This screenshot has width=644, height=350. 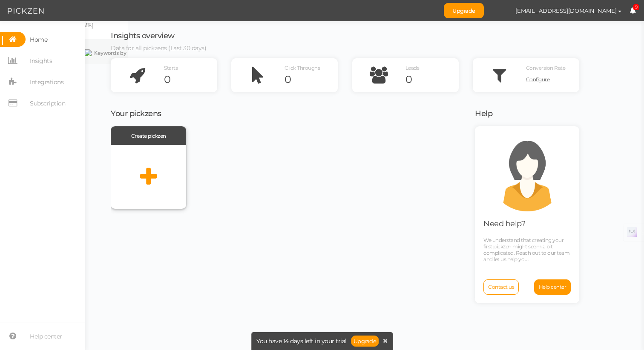 I want to click on span: Integrations, so click(x=46, y=82).